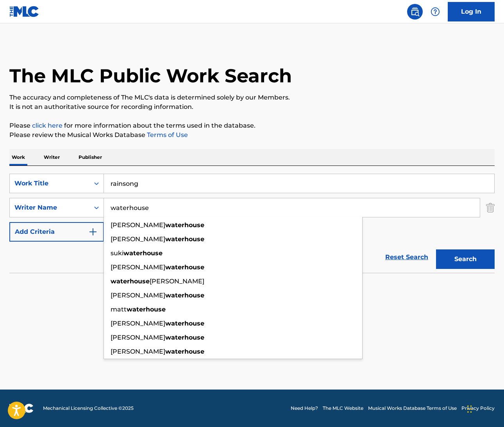 This screenshot has width=504, height=427. I want to click on p: Work, so click(19, 157).